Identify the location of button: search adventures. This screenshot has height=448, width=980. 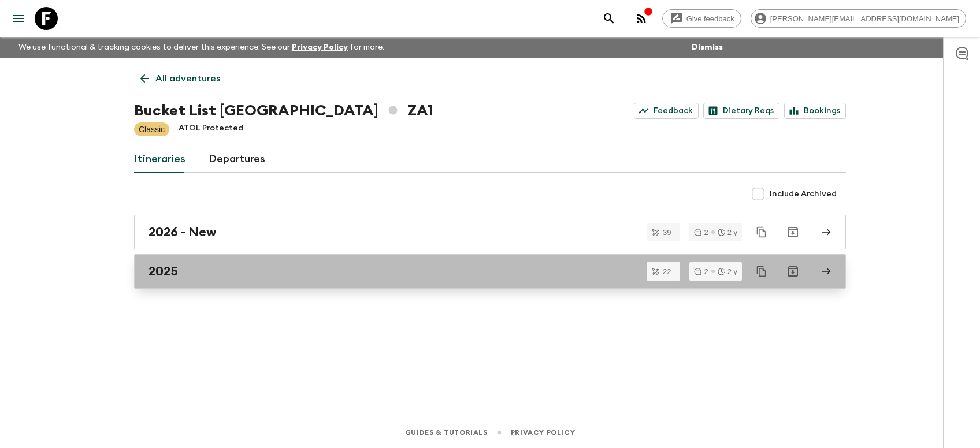
(609, 18).